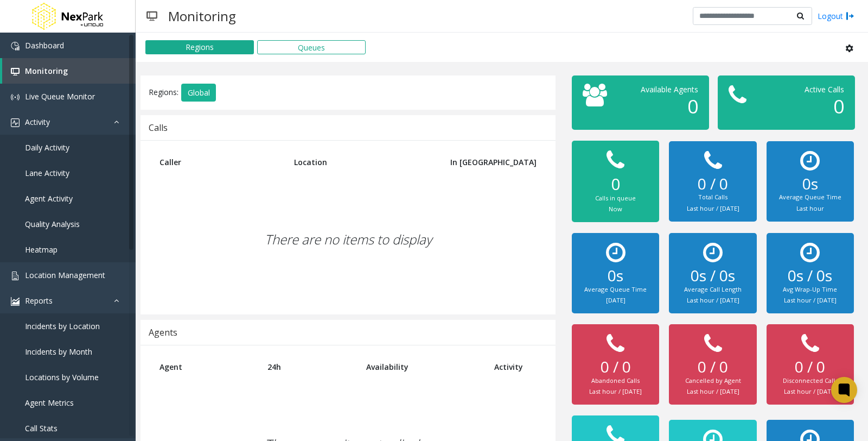  I want to click on span: Locations by Volume, so click(62, 377).